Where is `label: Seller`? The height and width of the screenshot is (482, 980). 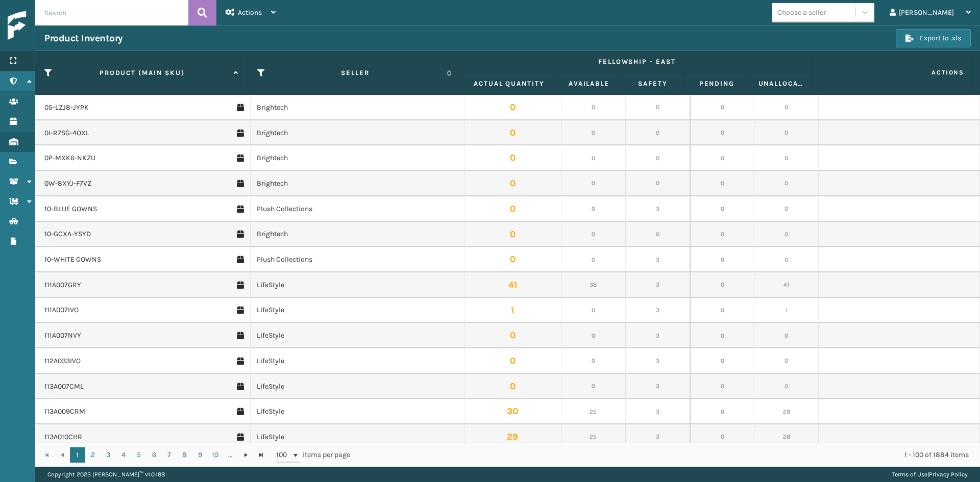 label: Seller is located at coordinates (355, 73).